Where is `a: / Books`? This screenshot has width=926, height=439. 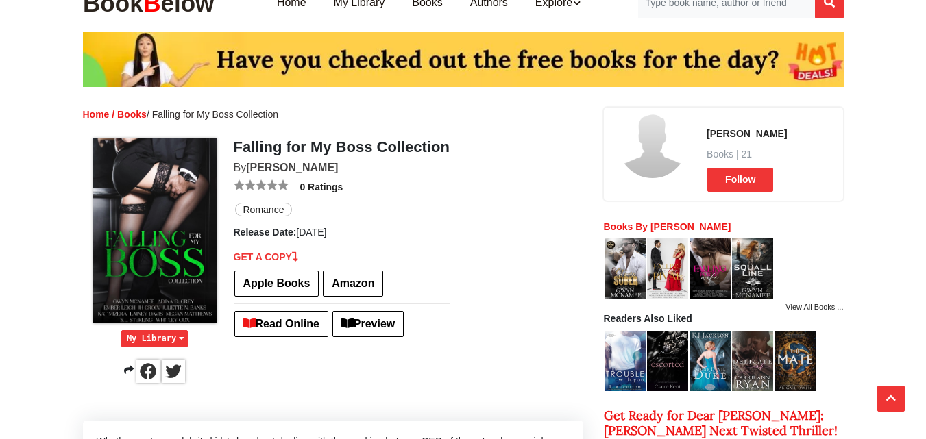
a: / Books is located at coordinates (129, 114).